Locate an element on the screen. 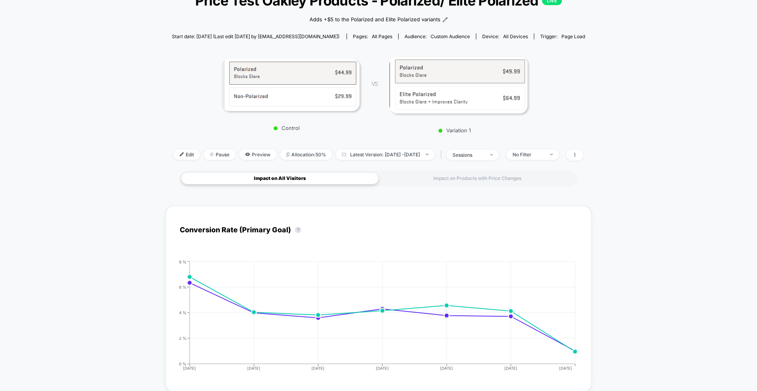 The width and height of the screenshot is (757, 391). div: Pages: is located at coordinates (373, 36).